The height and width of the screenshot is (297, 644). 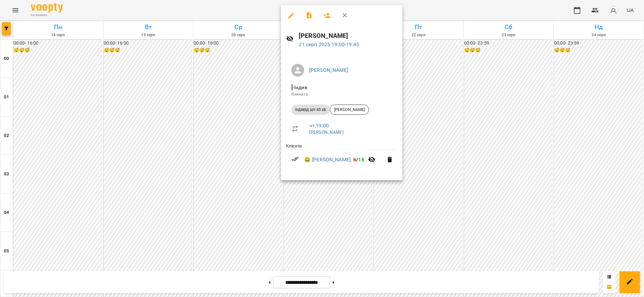 What do you see at coordinates (295, 159) in the screenshot?
I see `svg: Візит сплачено` at bounding box center [295, 159].